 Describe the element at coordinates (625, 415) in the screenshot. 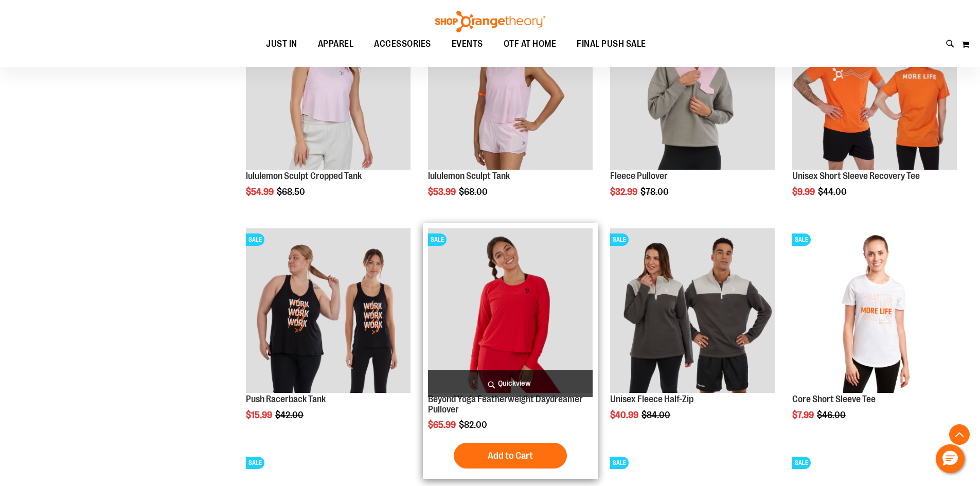

I see `span: $40.99` at that location.